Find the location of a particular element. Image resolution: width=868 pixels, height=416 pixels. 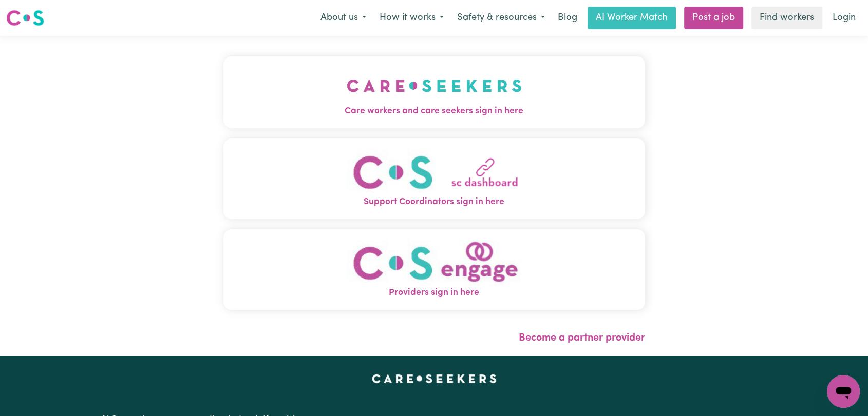

img: Careseekers logo is located at coordinates (25, 18).